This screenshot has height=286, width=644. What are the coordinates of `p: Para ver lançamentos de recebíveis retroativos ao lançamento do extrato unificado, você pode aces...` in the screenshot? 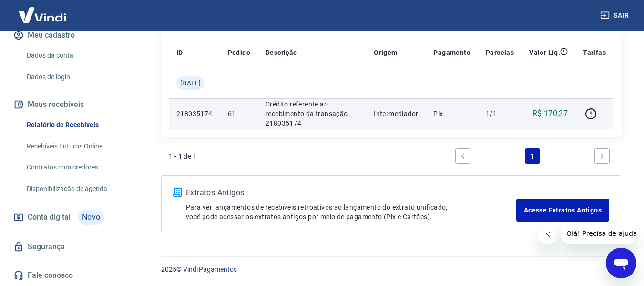 It's located at (351, 212).